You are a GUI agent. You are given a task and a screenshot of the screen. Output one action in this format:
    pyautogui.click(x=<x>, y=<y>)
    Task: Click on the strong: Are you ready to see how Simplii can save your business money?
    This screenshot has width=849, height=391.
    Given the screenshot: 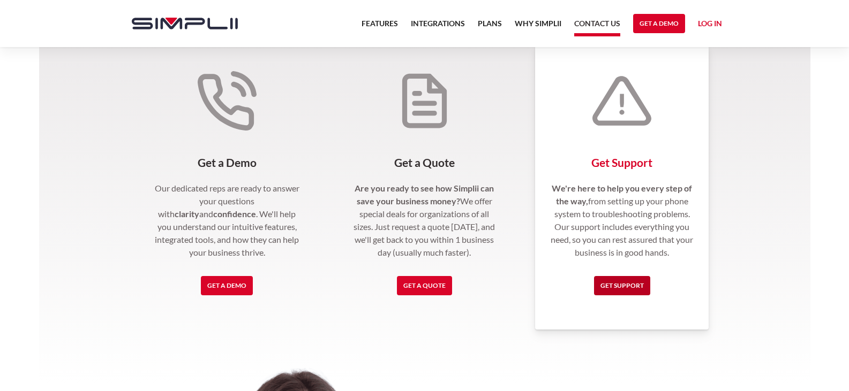 What is the action you would take?
    pyautogui.click(x=424, y=194)
    